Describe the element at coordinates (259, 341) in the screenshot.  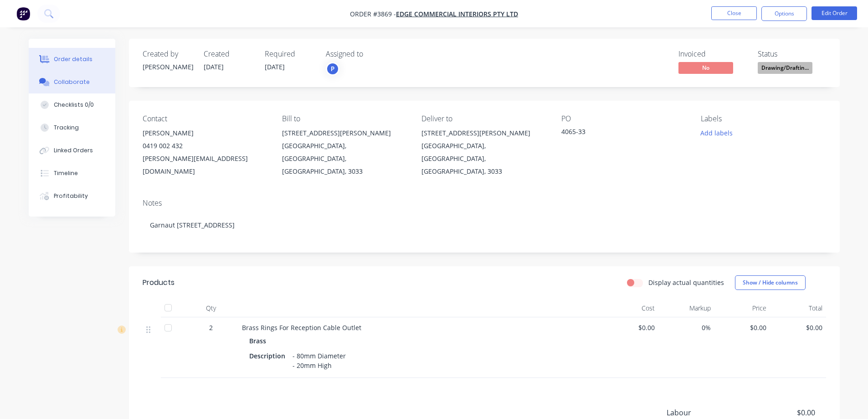
I see `div: Brass` at that location.